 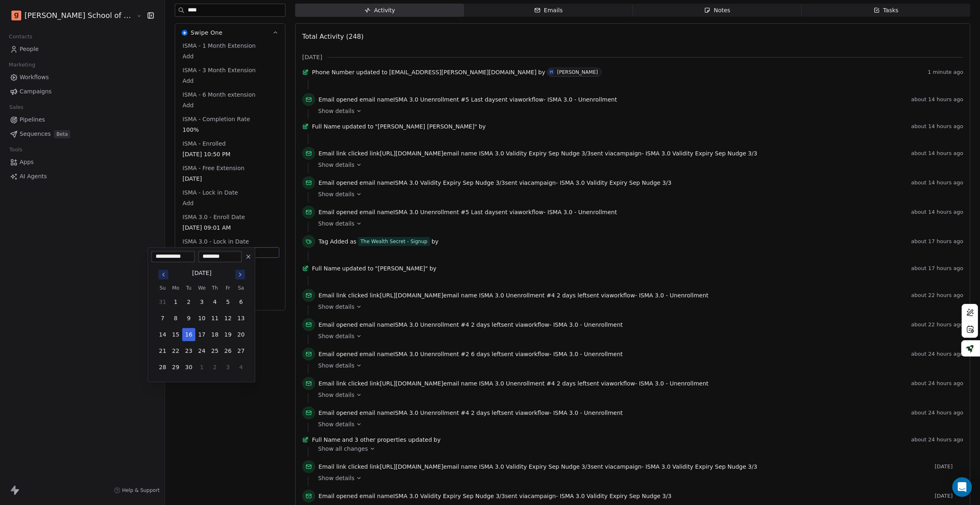 I want to click on button: 15, so click(x=176, y=335).